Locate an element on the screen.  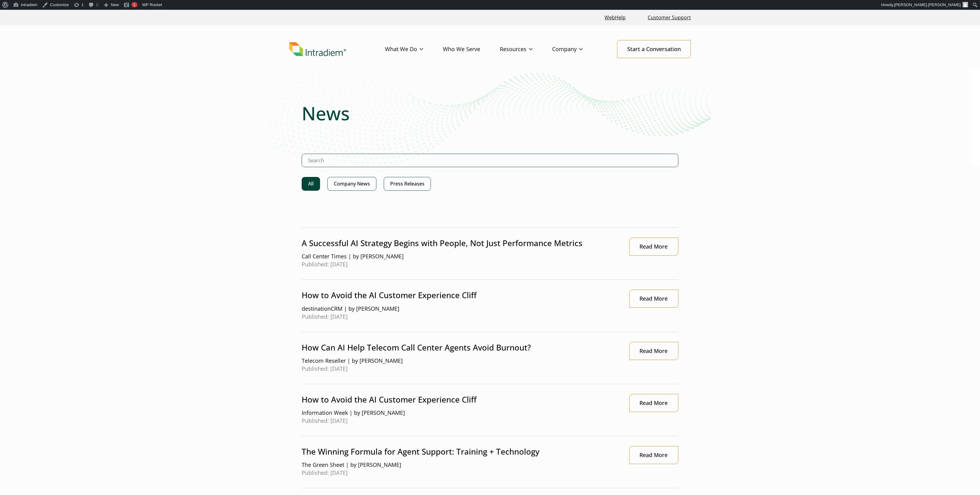
a: Company News is located at coordinates (352, 183).